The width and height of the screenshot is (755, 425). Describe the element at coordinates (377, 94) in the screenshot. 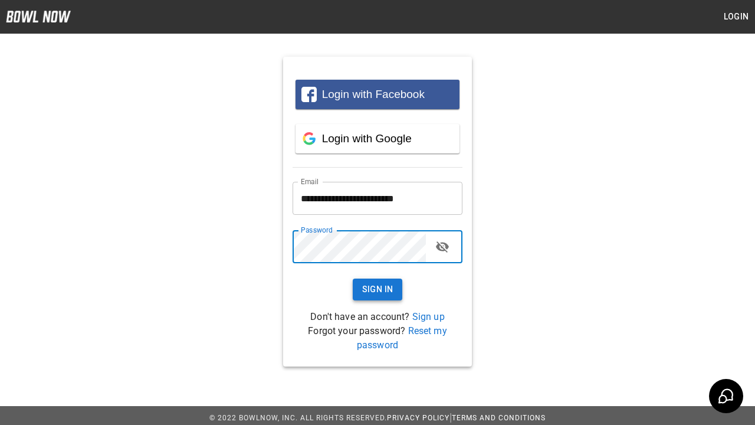

I see `button: Login with Facebook` at that location.